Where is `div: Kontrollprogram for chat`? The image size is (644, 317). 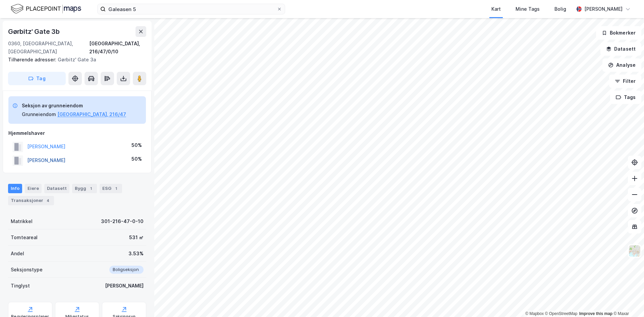
div: Kontrollprogram for chat is located at coordinates (627, 300).